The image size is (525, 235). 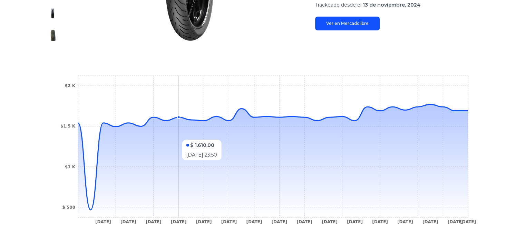 What do you see at coordinates (69, 207) in the screenshot?
I see `tspan: $ 500` at bounding box center [69, 207].